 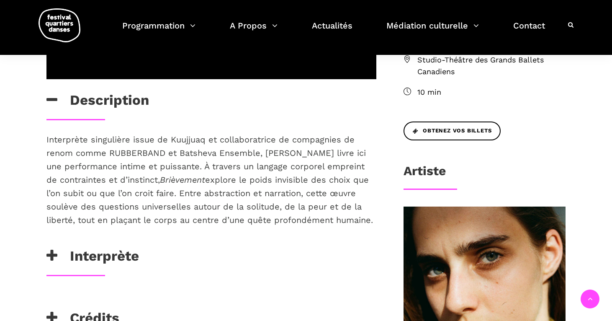 What do you see at coordinates (210, 180) in the screenshot?
I see `span: Interprète singulière issue de Kuujjuaq et collaboratrice de compagnies de renom comme RUBBERBAND...` at bounding box center [210, 180].